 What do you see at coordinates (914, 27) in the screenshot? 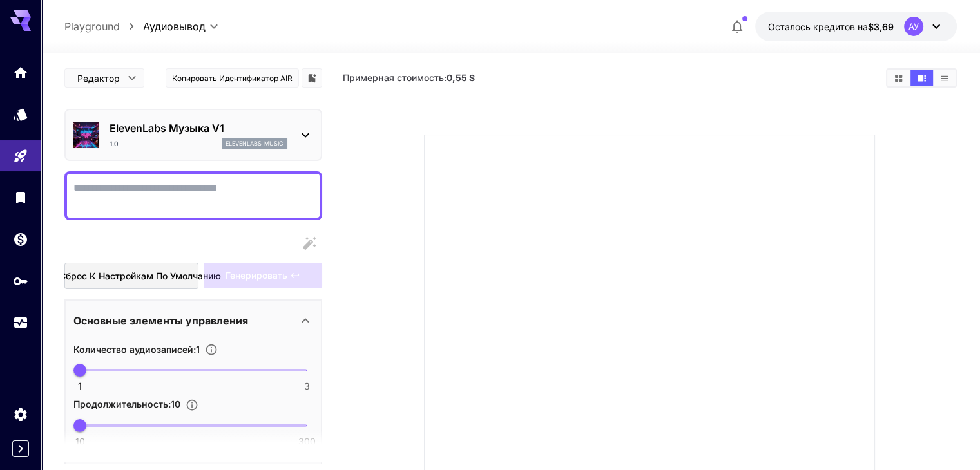
I see `font: АУ` at bounding box center [914, 27].